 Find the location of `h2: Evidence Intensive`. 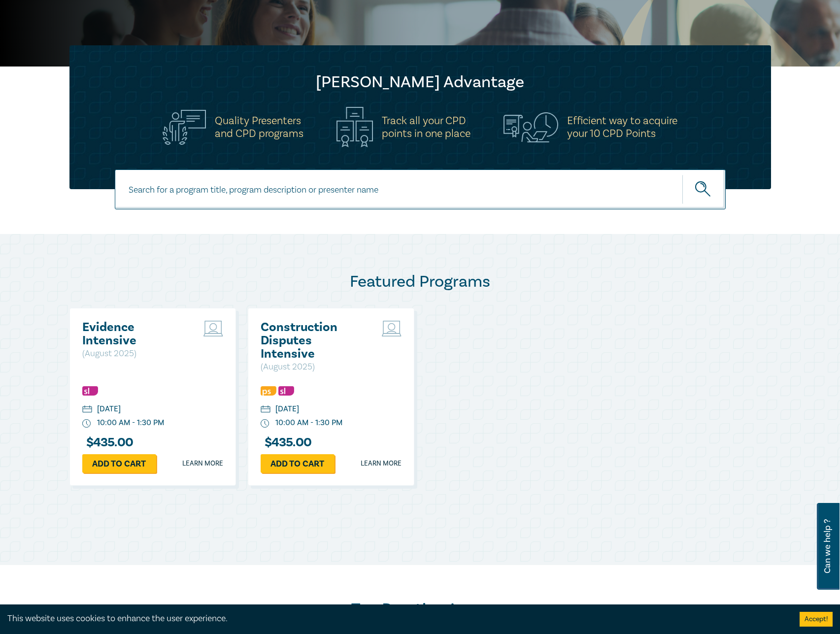

h2: Evidence Intensive is located at coordinates (135, 334).